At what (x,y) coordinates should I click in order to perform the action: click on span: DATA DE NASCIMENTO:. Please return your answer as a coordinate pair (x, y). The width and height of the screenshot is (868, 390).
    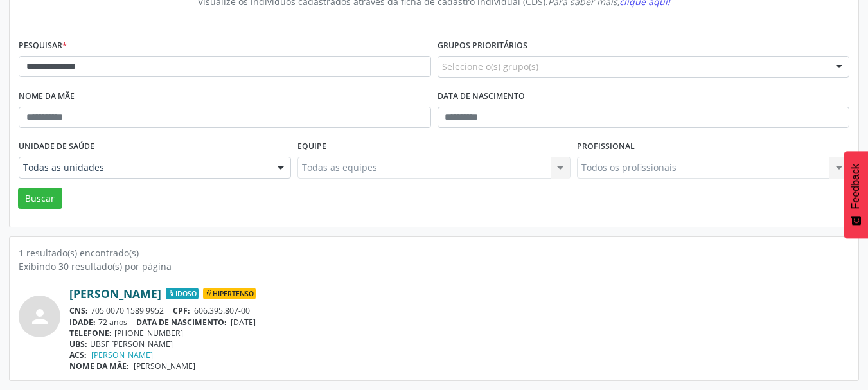
    Looking at the image, I should click on (181, 322).